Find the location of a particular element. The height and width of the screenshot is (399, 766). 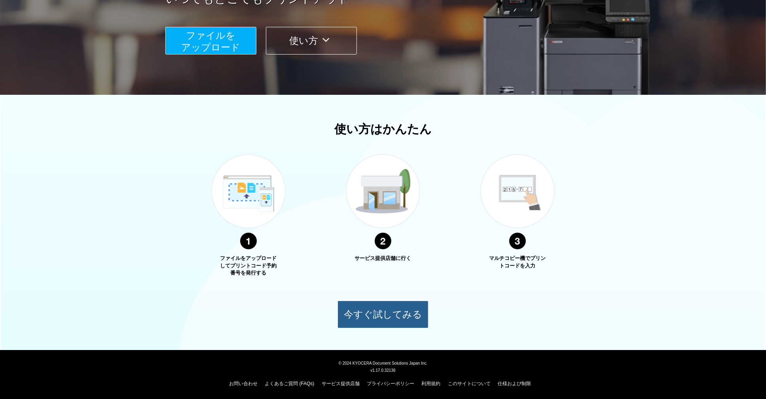

p: マルチコピー機でプリントコードを入力 is located at coordinates (517, 262).